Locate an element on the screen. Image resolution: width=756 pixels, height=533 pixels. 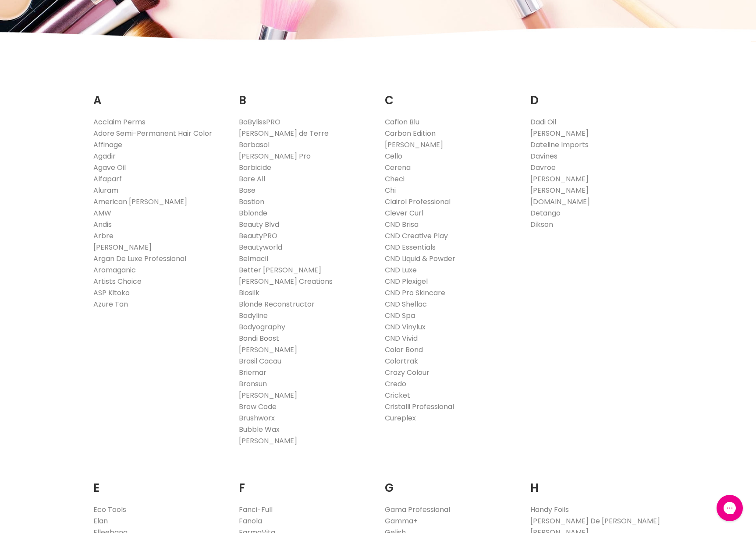
a: CND Essentials is located at coordinates (410, 247).